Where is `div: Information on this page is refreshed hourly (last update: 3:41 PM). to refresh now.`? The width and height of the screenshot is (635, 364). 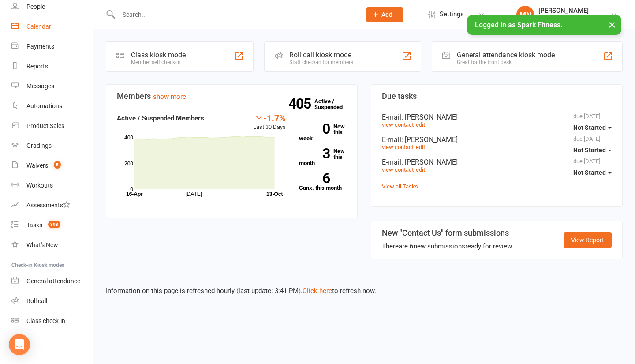
div: Information on this page is refreshed hourly (last update: 3:41 PM). to refresh now. is located at coordinates (364, 284).